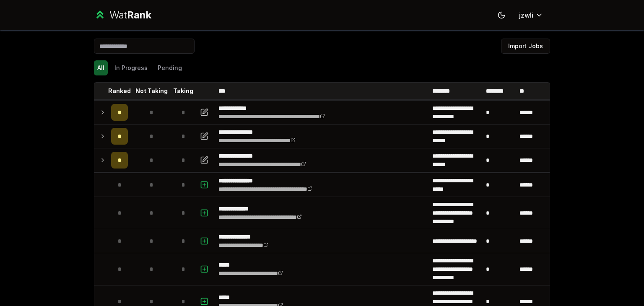 Image resolution: width=644 pixels, height=306 pixels. Describe the element at coordinates (100, 68) in the screenshot. I see `button: All` at that location.